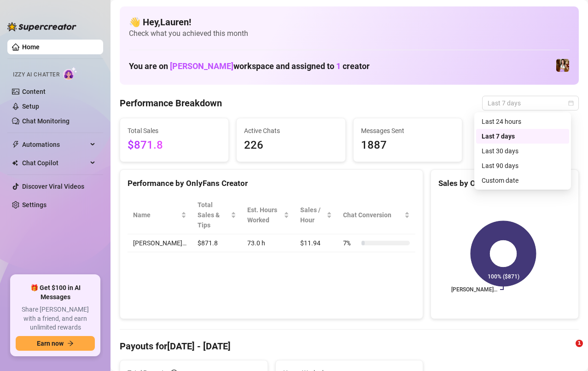 Image resolution: width=588 pixels, height=371 pixels. What do you see at coordinates (316, 215) in the screenshot?
I see `th: Sales / Hour` at bounding box center [316, 215].